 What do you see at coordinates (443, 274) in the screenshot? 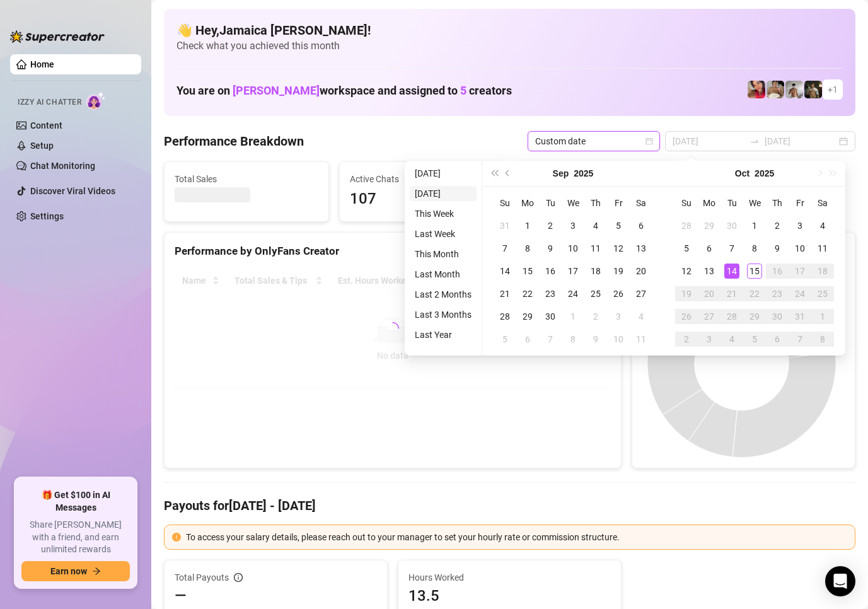
I see `li: Last Month` at bounding box center [443, 274].